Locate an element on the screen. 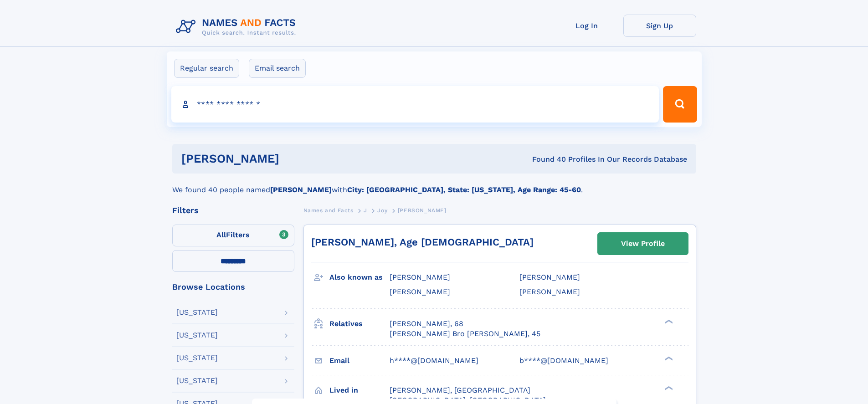 Image resolution: width=868 pixels, height=404 pixels. a: Log In is located at coordinates (587, 25).